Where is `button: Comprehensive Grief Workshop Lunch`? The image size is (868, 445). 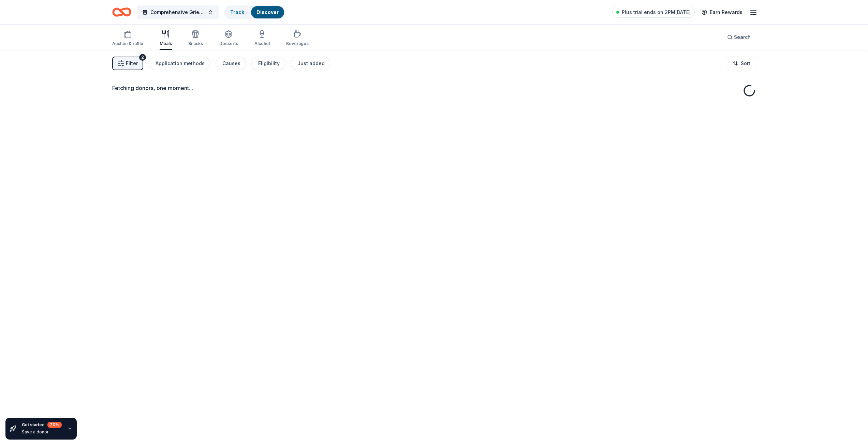
button: Comprehensive Grief Workshop Lunch is located at coordinates (178, 12).